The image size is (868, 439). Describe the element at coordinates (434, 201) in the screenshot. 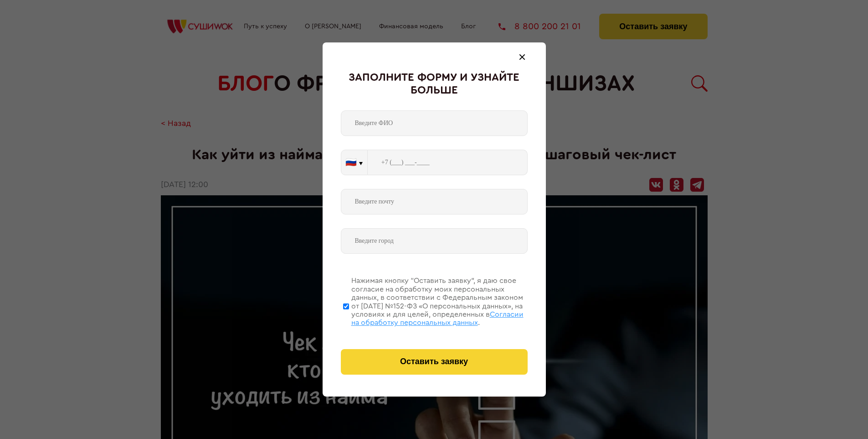

I see `input: Введите почту` at that location.